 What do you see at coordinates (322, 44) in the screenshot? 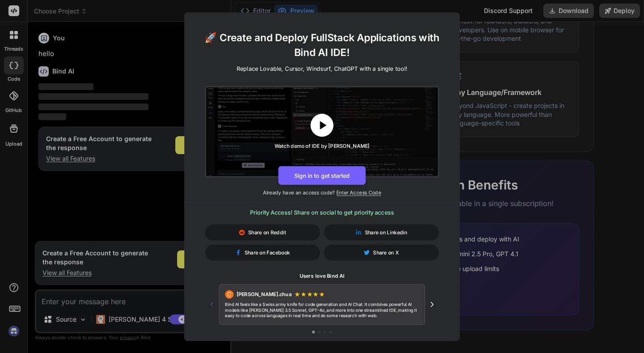
I see `h1: 🚀 Create and Deploy FullStack Applications with Bind AI IDE!` at bounding box center [322, 44].